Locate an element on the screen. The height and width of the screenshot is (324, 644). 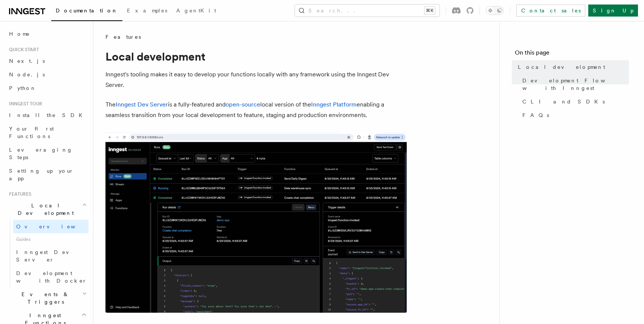
span: Overview is located at coordinates (55, 227).